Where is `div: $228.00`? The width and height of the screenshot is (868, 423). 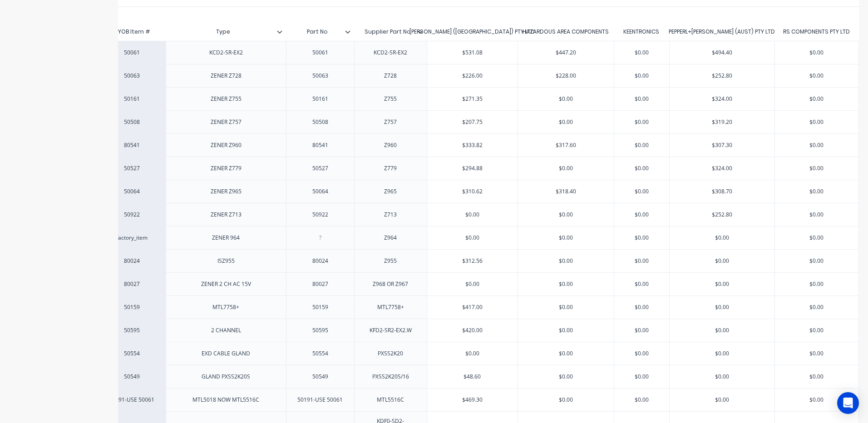
div: $228.00 is located at coordinates (566, 76).